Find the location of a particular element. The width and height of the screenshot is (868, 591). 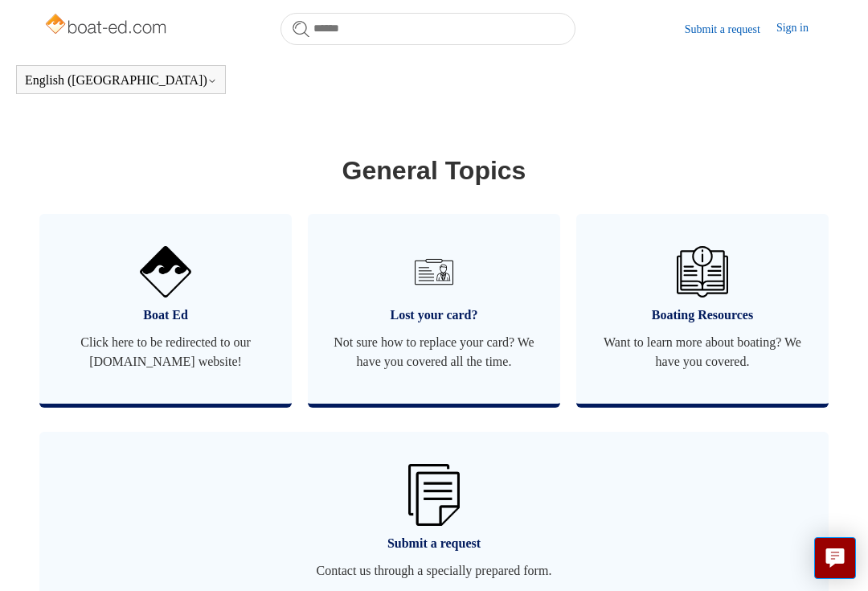

span: Boat Ed is located at coordinates (165, 315).